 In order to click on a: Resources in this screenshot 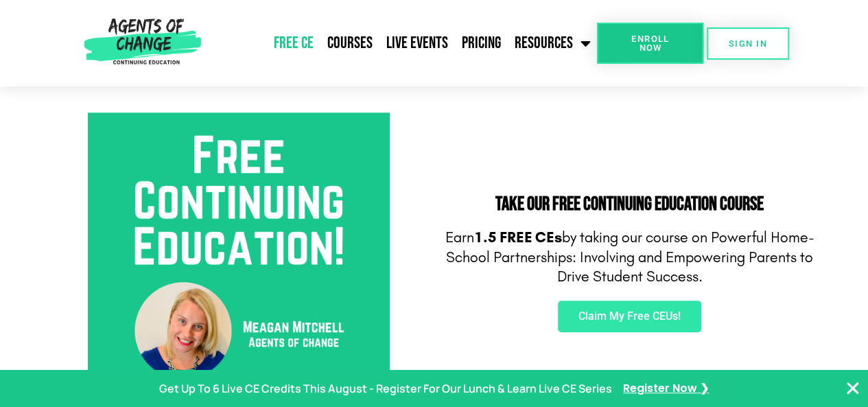, I will do `click(552, 43)`.